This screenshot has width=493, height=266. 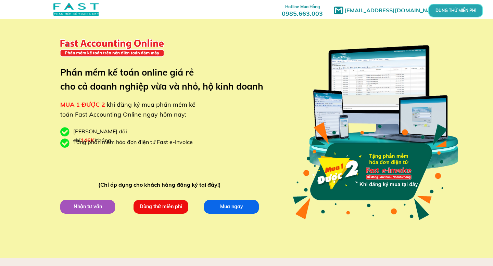 What do you see at coordinates (161, 185) in the screenshot?
I see `div: (Chỉ áp dụng cho khách hàng đăng ký tại đây!)` at bounding box center [161, 185].